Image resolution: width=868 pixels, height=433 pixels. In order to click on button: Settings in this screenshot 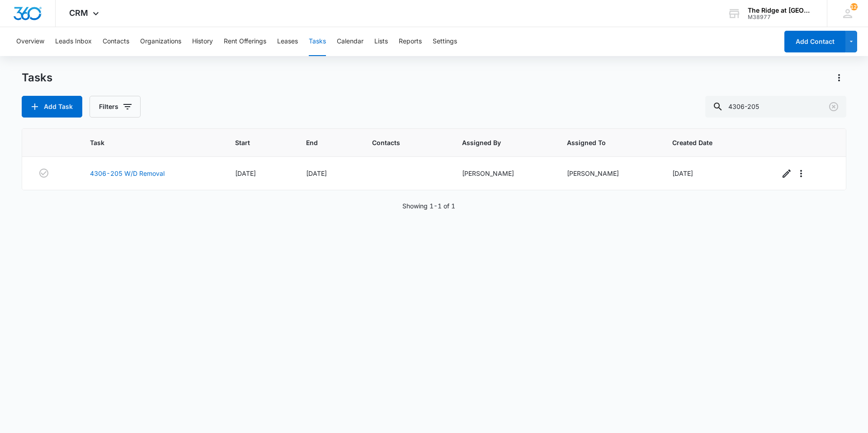, I will do `click(445, 42)`.